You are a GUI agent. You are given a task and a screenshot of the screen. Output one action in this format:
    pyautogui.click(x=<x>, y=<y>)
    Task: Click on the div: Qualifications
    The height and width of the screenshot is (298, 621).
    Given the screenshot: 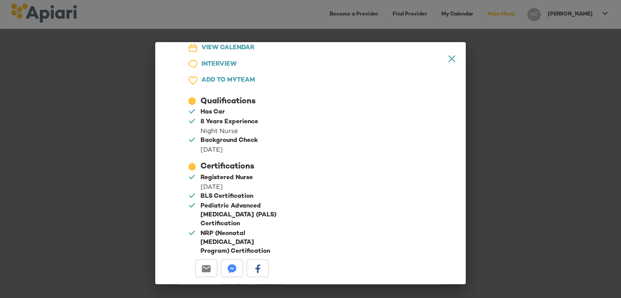 What is the action you would take?
    pyautogui.click(x=228, y=102)
    